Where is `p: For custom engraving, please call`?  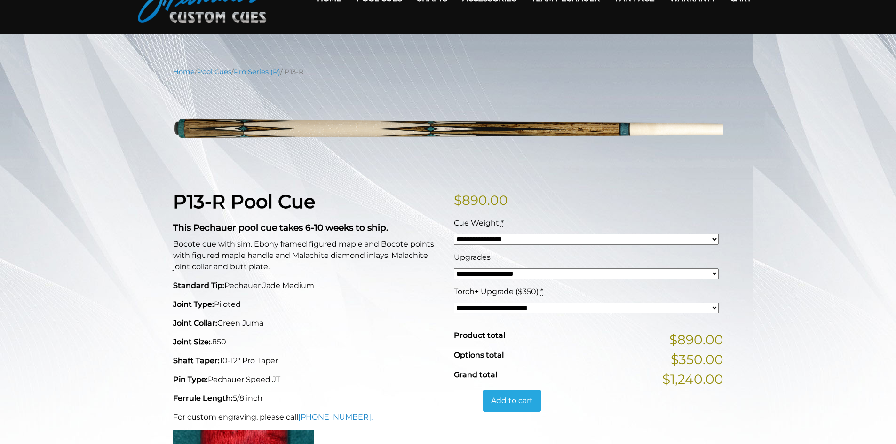
p: For custom engraving, please call is located at coordinates (307, 417).